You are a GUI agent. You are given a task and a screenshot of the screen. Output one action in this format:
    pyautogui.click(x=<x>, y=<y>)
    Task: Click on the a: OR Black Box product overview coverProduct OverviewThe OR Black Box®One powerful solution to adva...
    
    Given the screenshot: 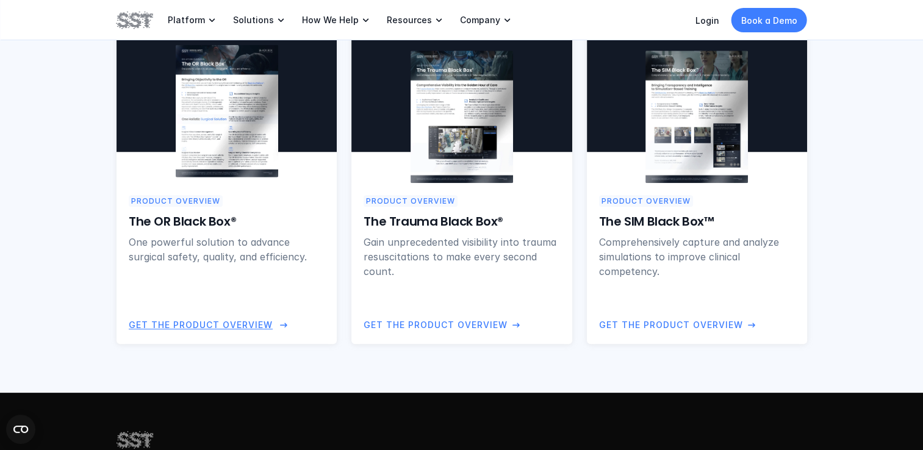 What is the action you would take?
    pyautogui.click(x=226, y=185)
    